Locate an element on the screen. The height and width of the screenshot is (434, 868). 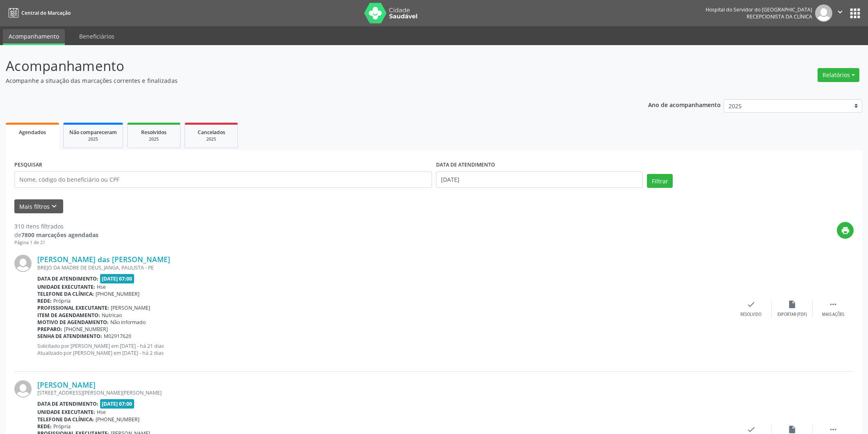
b: Preparo: is located at coordinates (50, 329).